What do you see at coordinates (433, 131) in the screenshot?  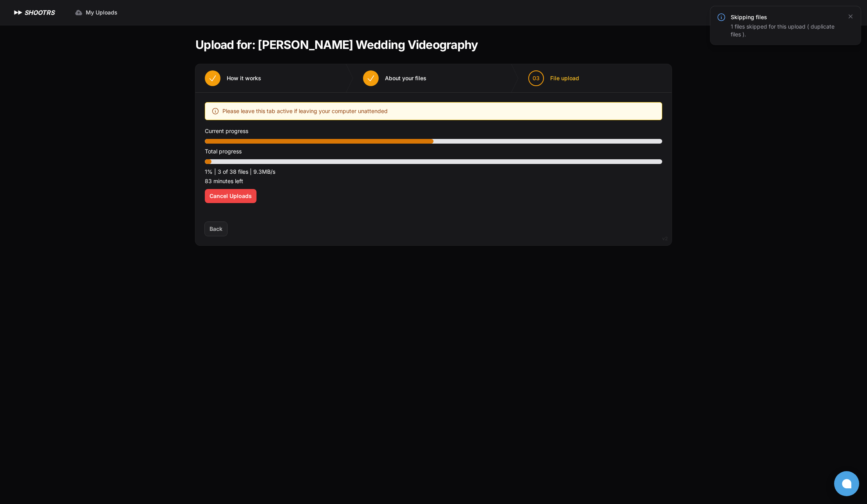 I see `p: Current progress` at bounding box center [433, 131].